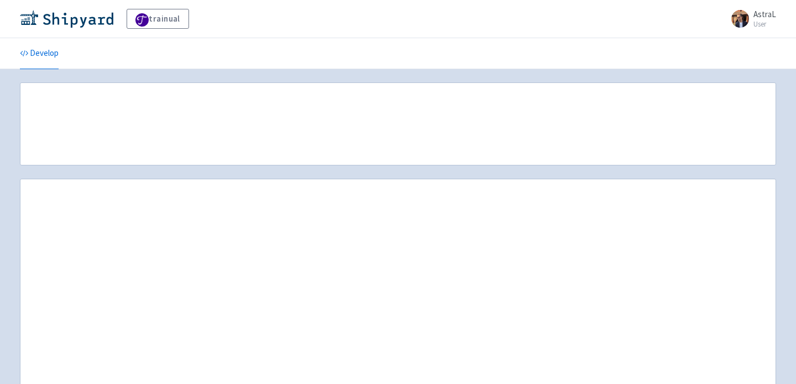 This screenshot has width=796, height=384. What do you see at coordinates (66, 19) in the screenshot?
I see `img: Shipyard logo` at bounding box center [66, 19].